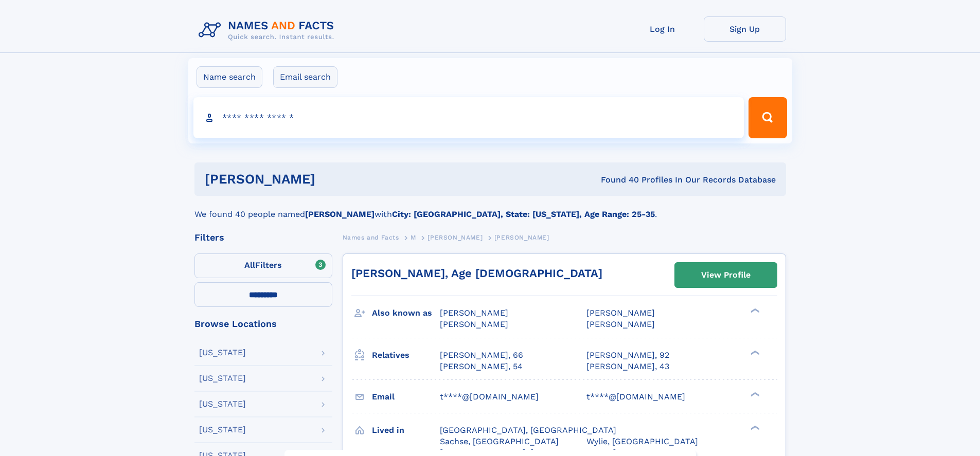  What do you see at coordinates (406, 397) in the screenshot?
I see `h3: Email` at bounding box center [406, 397].